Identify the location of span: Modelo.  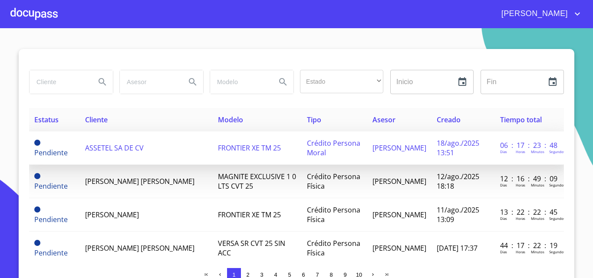
(231, 120).